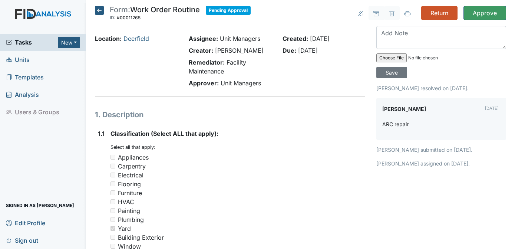 Image resolution: width=515 pixels, height=249 pixels. Describe the element at coordinates (101, 133) in the screenshot. I see `label: 1.1` at that location.